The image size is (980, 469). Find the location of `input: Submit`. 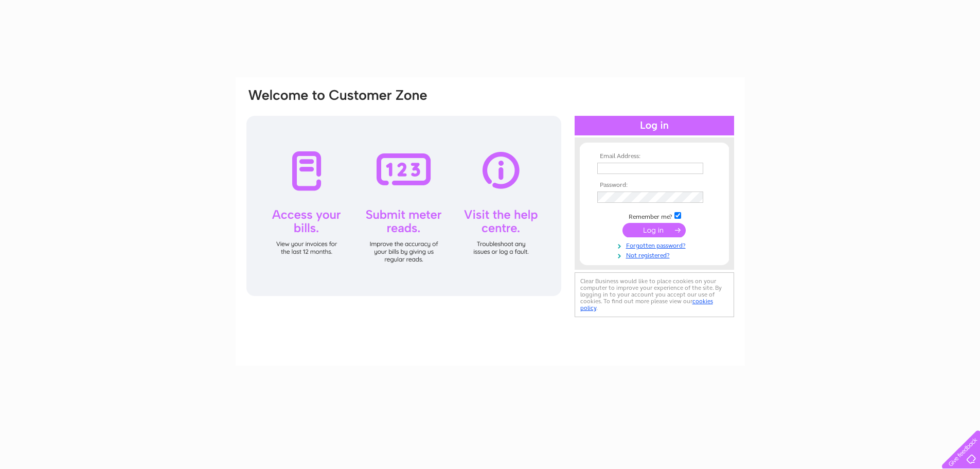

input: Submit is located at coordinates (654, 230).